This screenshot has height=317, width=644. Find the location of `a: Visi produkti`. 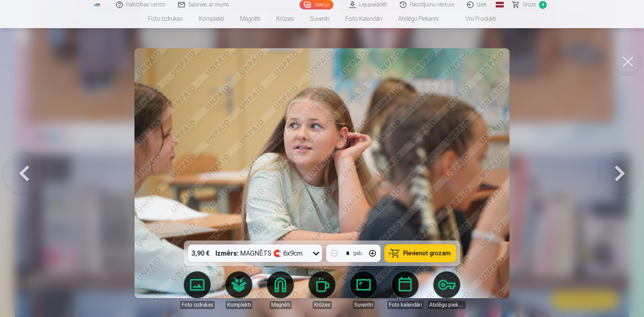

a: Visi produkti is located at coordinates (476, 19).